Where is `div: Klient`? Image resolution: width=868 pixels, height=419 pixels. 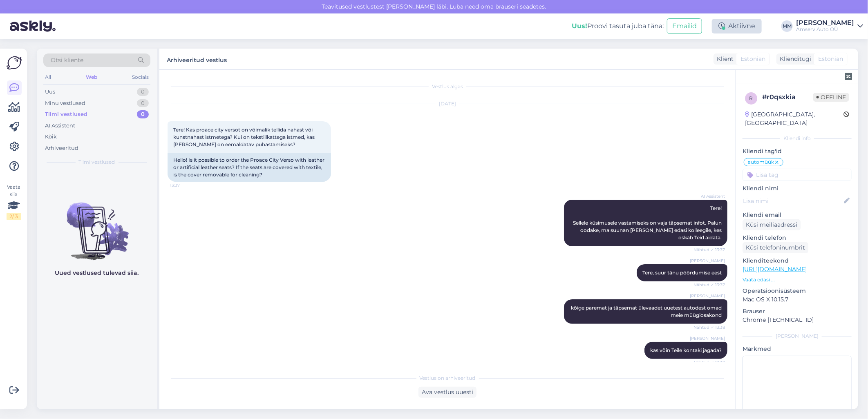
div: Klient is located at coordinates (723, 59).